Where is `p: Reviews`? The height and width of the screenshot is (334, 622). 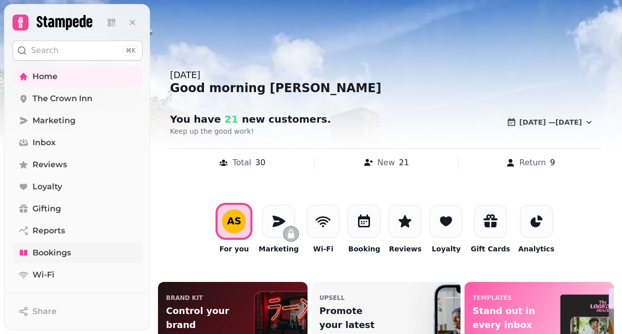 p: Reviews is located at coordinates (405, 249).